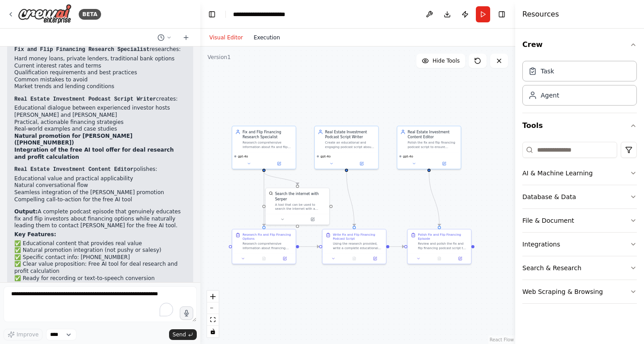  Describe the element at coordinates (219, 57) in the screenshot. I see `div: Version 1` at that location.